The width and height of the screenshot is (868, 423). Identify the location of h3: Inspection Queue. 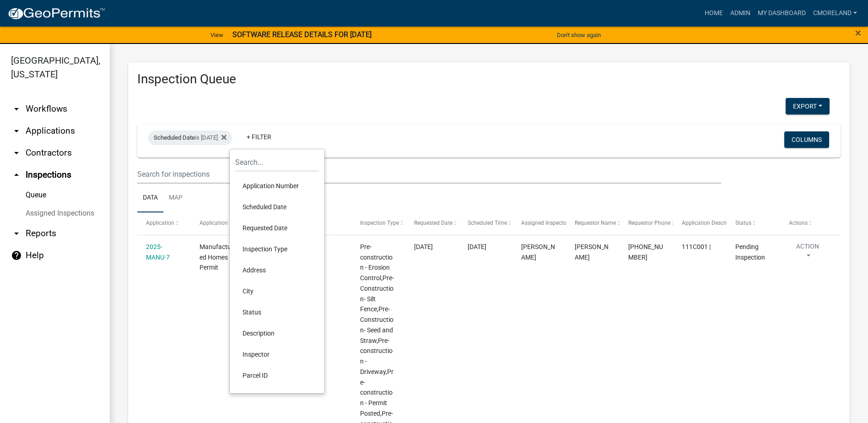
(489, 79).